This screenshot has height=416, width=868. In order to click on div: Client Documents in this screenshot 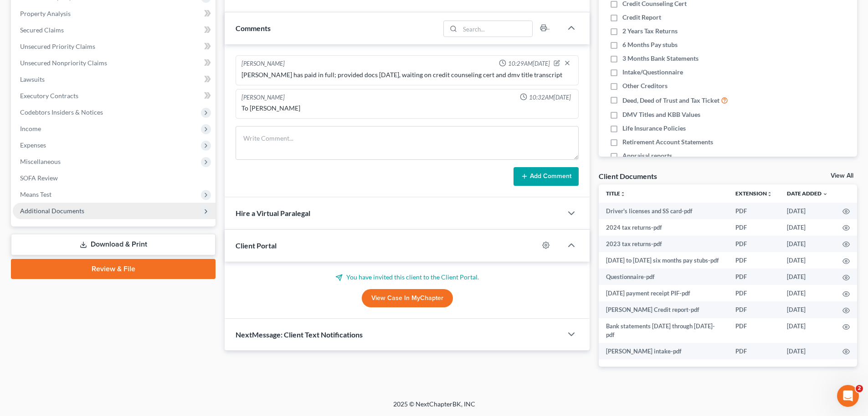, I will do `click(628, 176)`.